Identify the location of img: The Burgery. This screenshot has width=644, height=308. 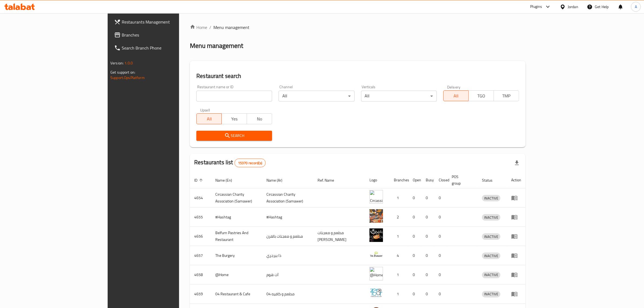
(377, 254).